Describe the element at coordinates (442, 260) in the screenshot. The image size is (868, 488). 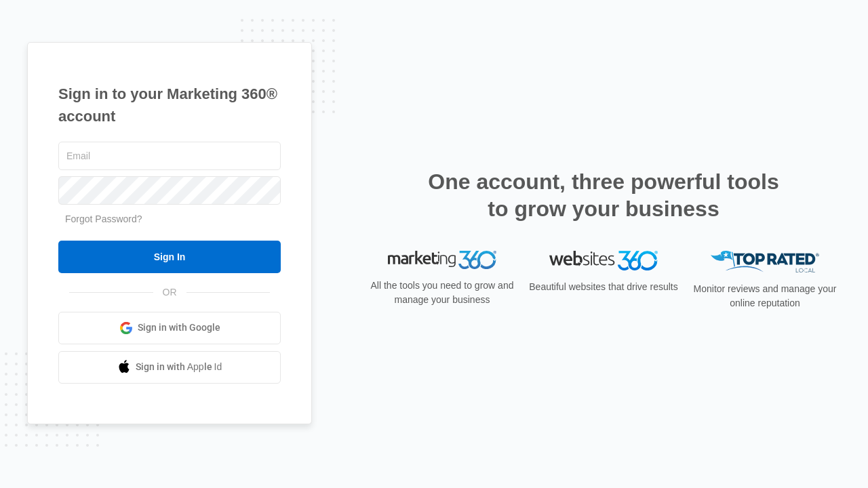
I see `img: Marketing 360` at that location.